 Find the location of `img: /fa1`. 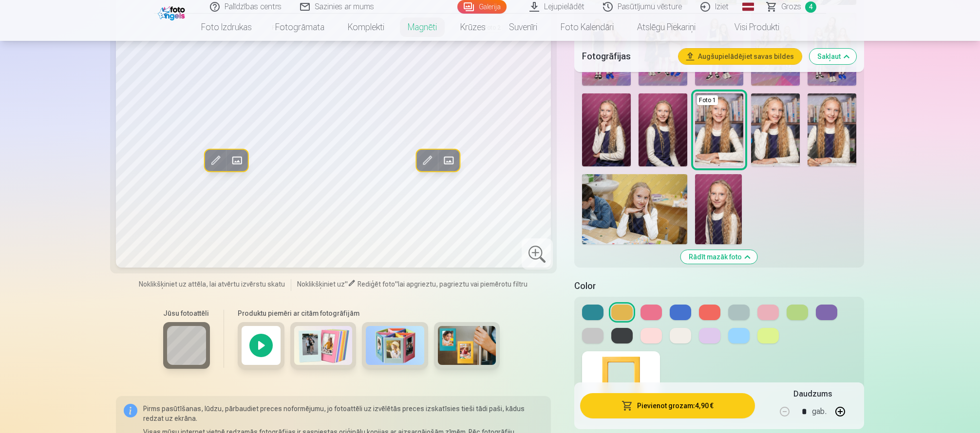

img: /fa1 is located at coordinates (173, 13).